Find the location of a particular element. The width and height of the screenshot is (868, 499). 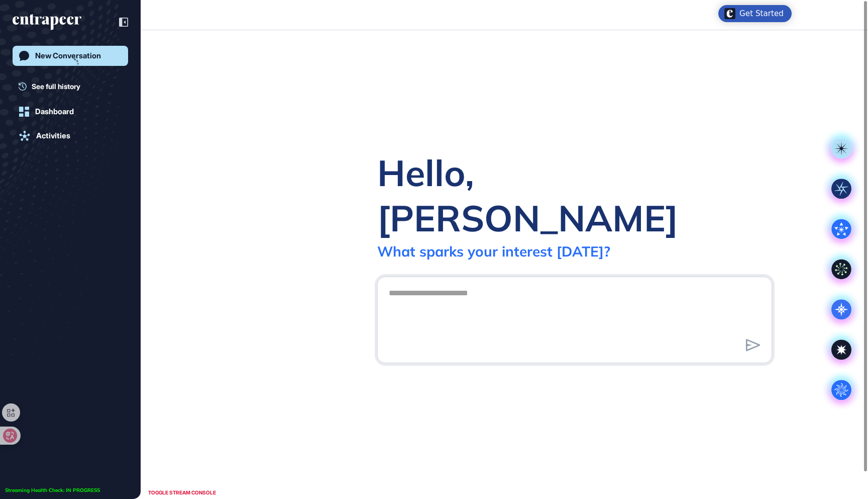

div: Dashboard is located at coordinates (55, 111).